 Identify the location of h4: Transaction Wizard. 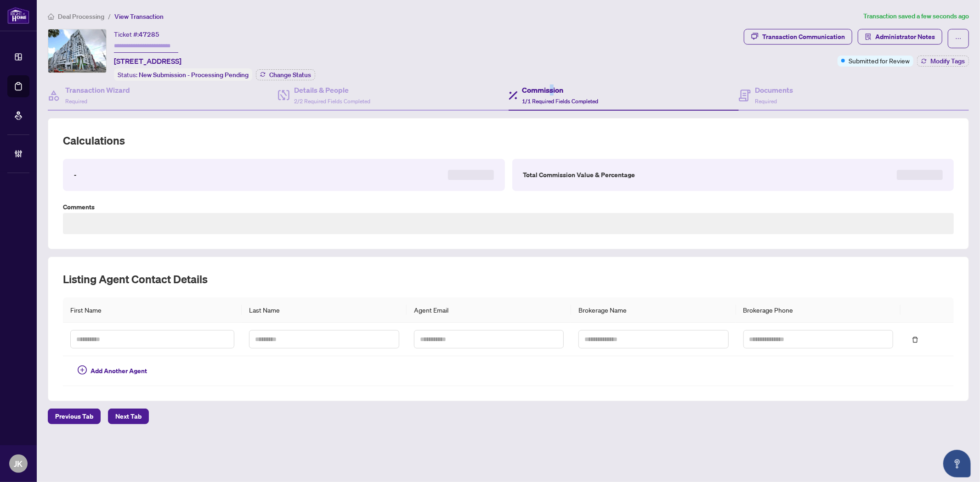
(97, 90).